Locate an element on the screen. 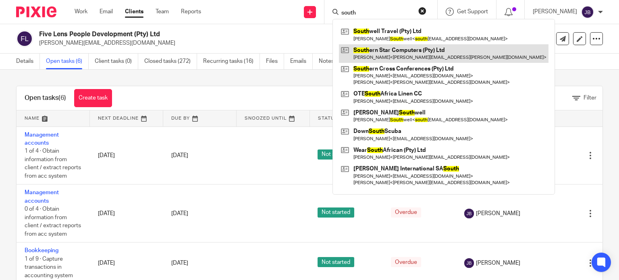 This screenshot has height=280, width=619. a: Client tasks (0) is located at coordinates (116, 61).